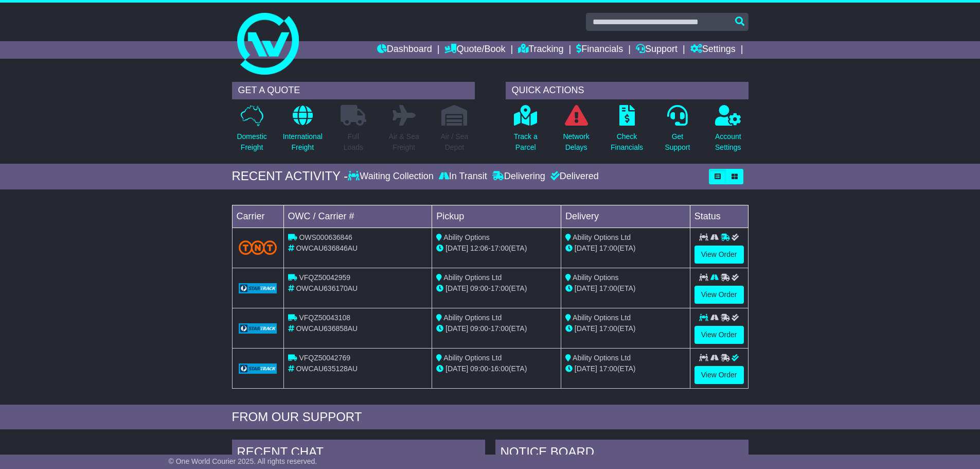 Image resolution: width=980 pixels, height=469 pixels. What do you see at coordinates (627, 142) in the screenshot?
I see `p: Check Financials` at bounding box center [627, 142].